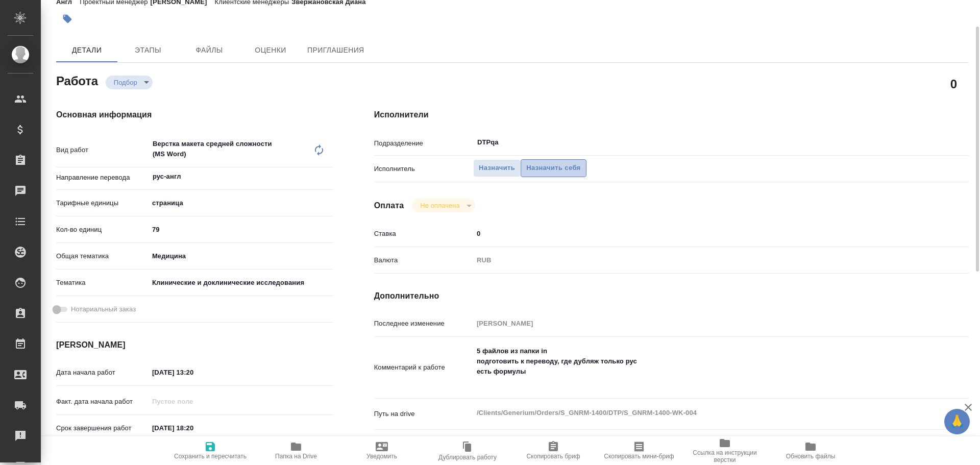 The width and height of the screenshot is (980, 465). I want to click on p: Подразделение, so click(423, 143).